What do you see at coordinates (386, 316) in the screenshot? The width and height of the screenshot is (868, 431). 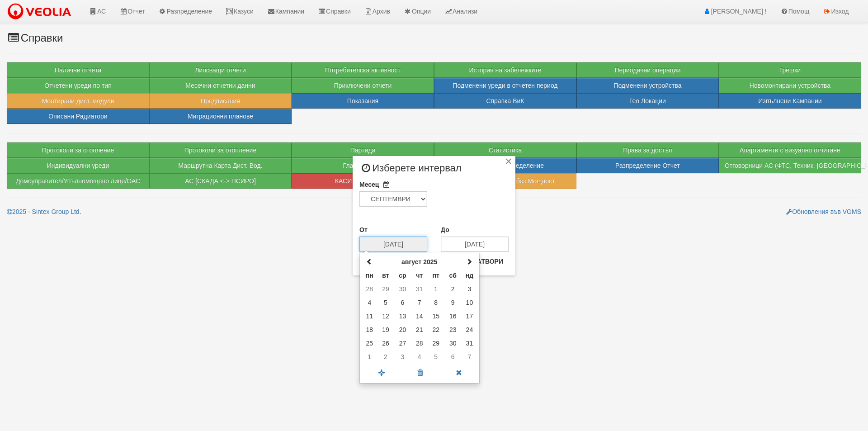 I see `td: 12` at bounding box center [386, 316].